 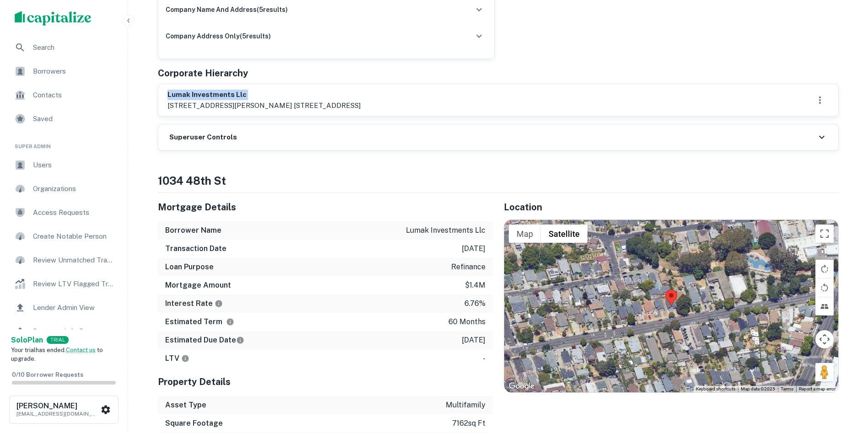 I want to click on svg: Estimate is based on a standard schedule for this type of loan., so click(x=240, y=340).